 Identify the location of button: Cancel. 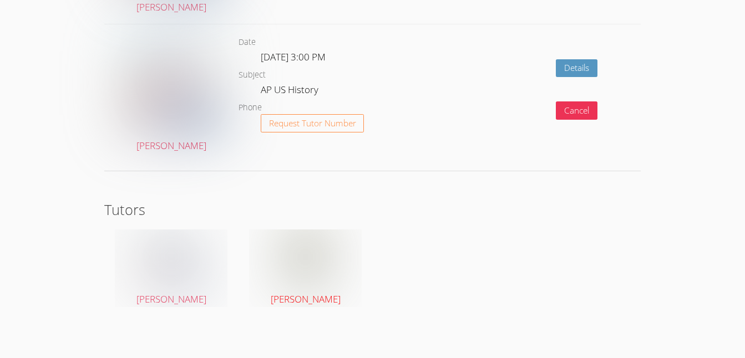
(577, 110).